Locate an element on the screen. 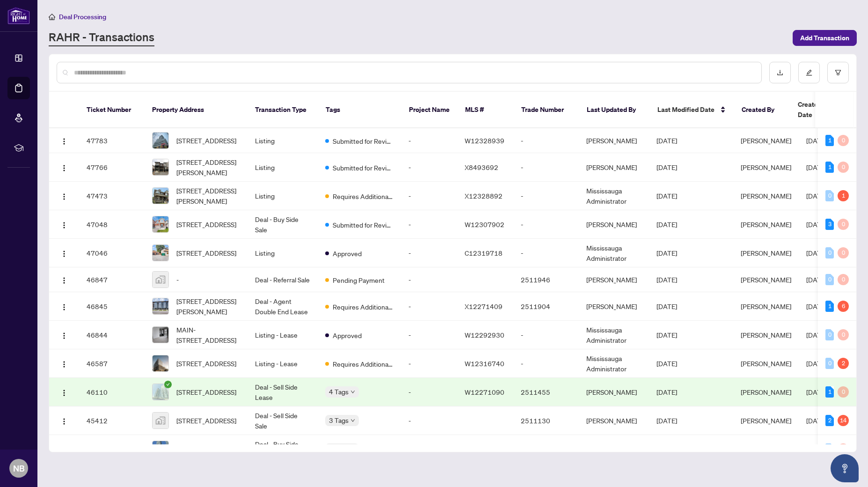  td: Mississauga Administrator is located at coordinates (614, 335).